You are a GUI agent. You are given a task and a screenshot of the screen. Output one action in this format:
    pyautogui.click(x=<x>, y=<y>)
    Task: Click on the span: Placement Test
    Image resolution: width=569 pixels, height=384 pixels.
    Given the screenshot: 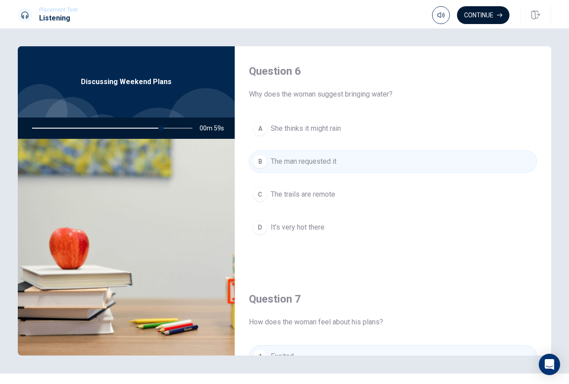 What is the action you would take?
    pyautogui.click(x=58, y=10)
    